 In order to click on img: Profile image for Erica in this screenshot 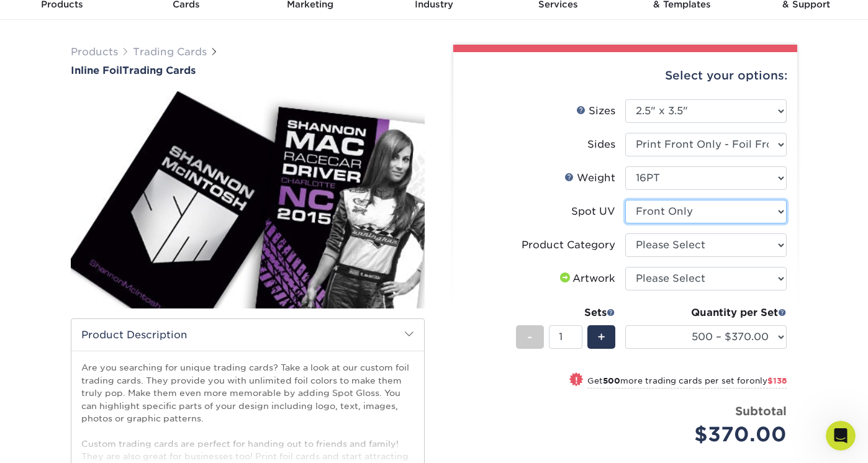, I will do `click(45, 17)`.